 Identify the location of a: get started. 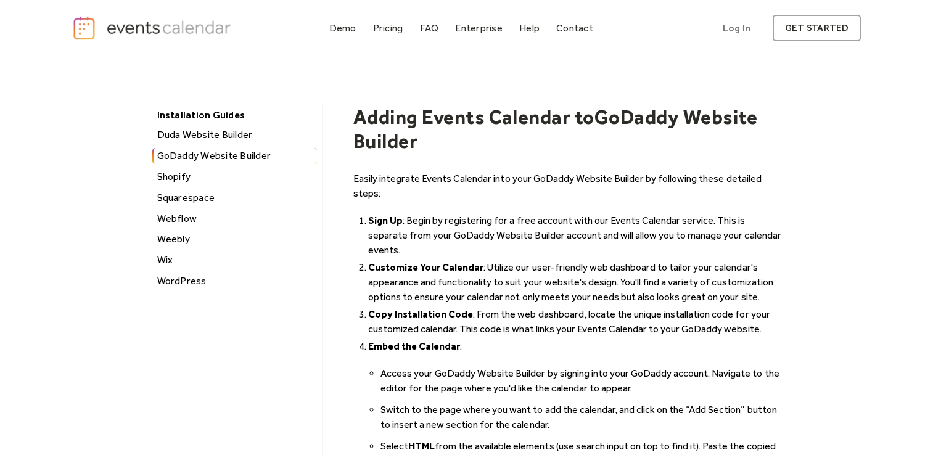
(816, 28).